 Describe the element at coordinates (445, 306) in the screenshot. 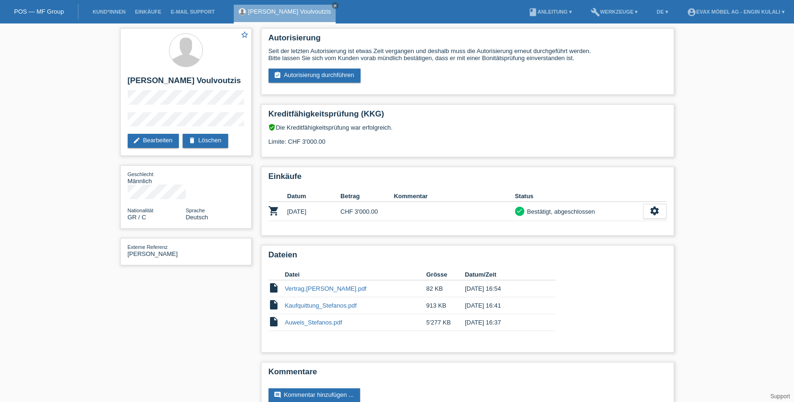

I see `td: 913 KB` at that location.